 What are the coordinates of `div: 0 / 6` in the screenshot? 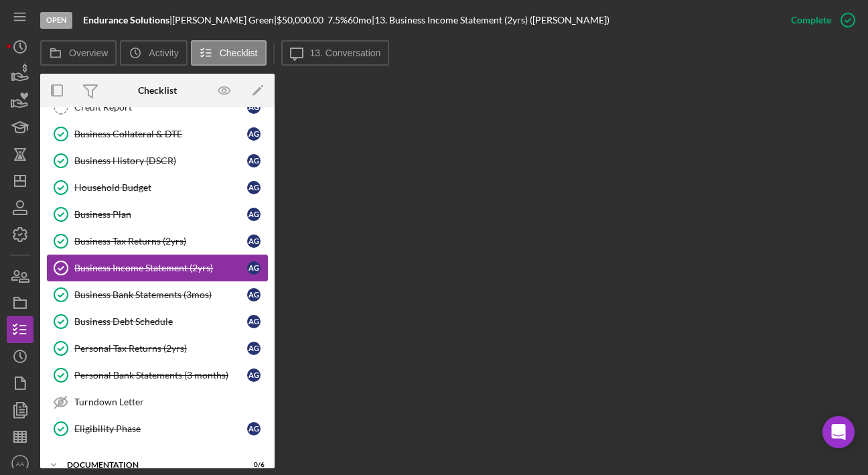 It's located at (253, 465).